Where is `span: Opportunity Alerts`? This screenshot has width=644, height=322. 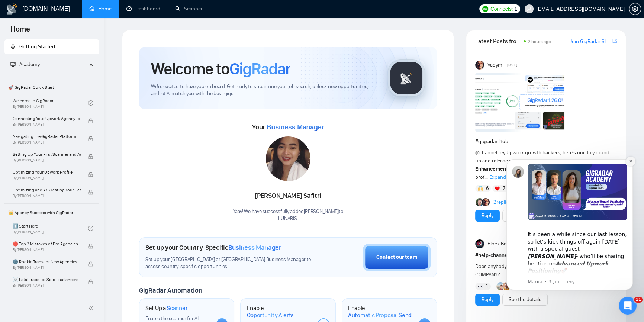 span: Opportunity Alerts is located at coordinates (270, 315).